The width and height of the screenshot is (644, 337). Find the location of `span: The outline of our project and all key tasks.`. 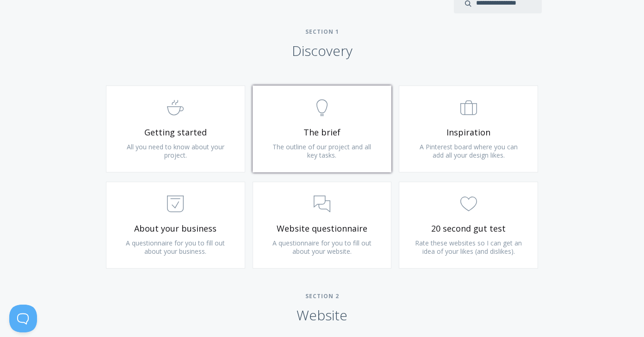

span: The outline of our project and all key tasks. is located at coordinates (321, 151).